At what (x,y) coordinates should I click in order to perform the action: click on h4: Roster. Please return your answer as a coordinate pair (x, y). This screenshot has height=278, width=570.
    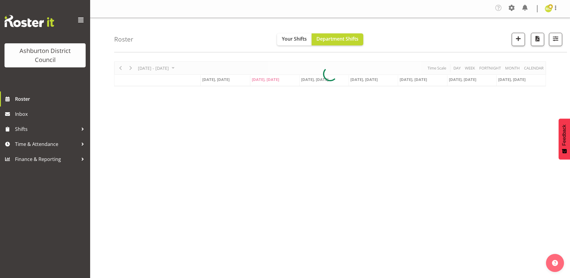
    Looking at the image, I should click on (124, 39).